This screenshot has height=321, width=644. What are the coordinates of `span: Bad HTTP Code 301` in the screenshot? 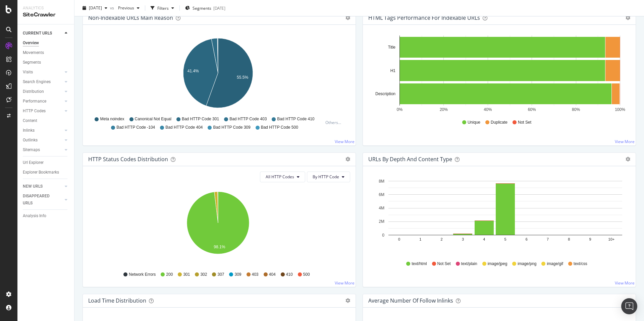 It's located at (200, 119).